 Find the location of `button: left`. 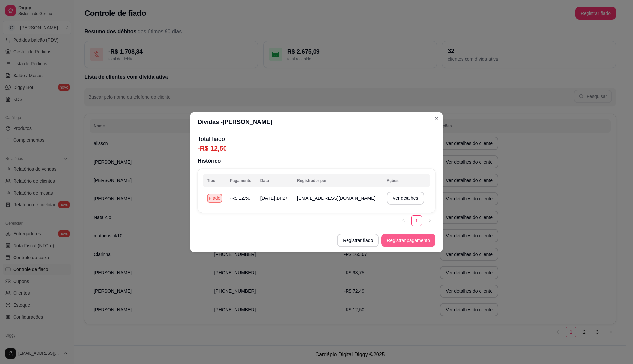

button: left is located at coordinates (403, 221).